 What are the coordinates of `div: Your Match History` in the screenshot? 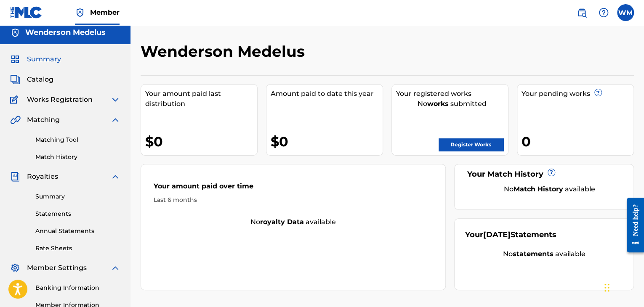 It's located at (544, 174).